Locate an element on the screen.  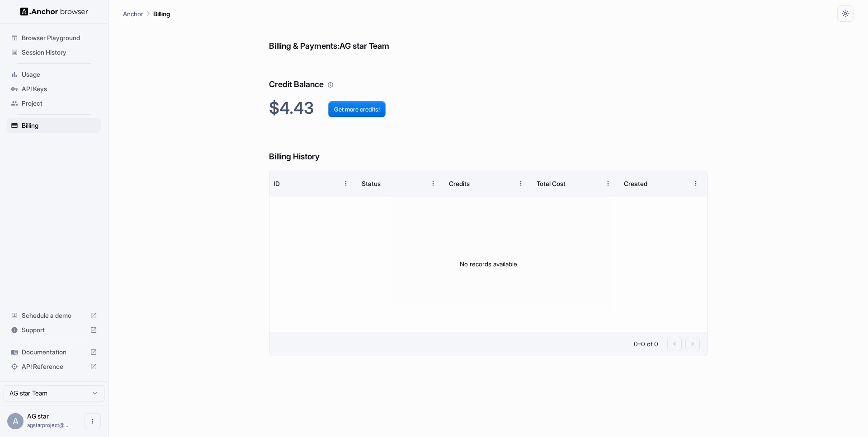
div: Browser Playground is located at coordinates (54, 38).